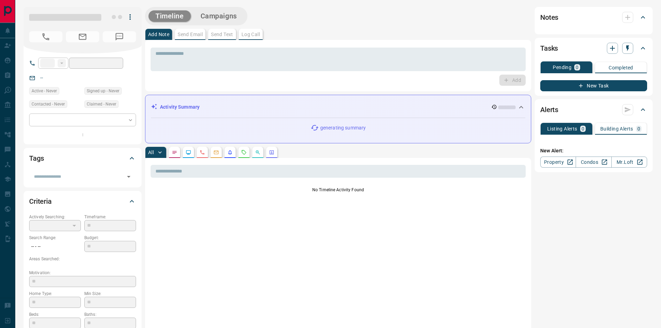 The image size is (661, 328). What do you see at coordinates (175, 152) in the screenshot?
I see `svg: Notes` at bounding box center [175, 152].